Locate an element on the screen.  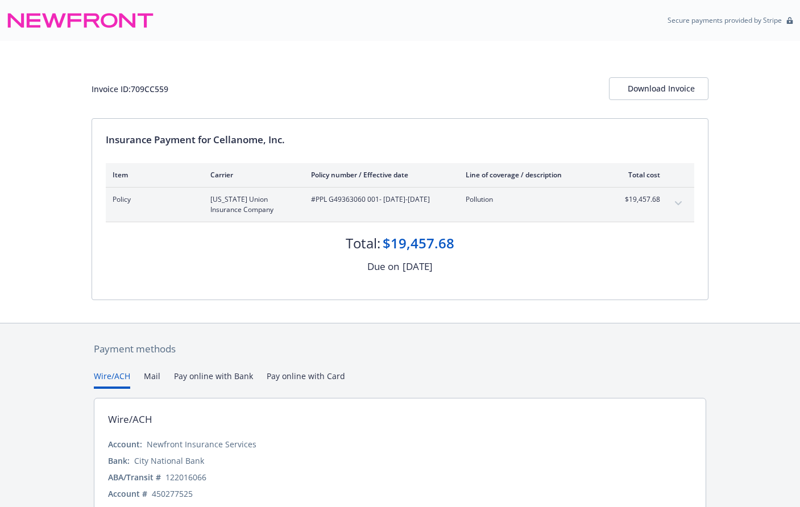
div: Due on is located at coordinates (383, 267).